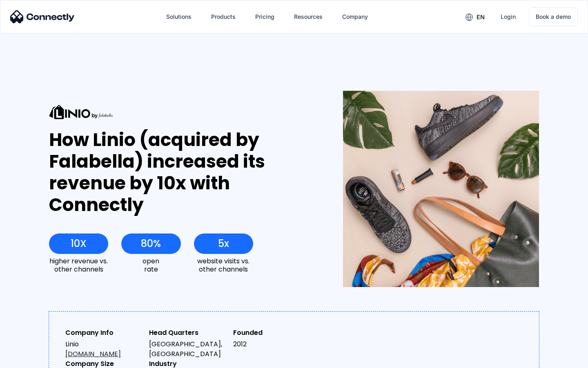 The image size is (588, 368). I want to click on div: Company Info, so click(104, 332).